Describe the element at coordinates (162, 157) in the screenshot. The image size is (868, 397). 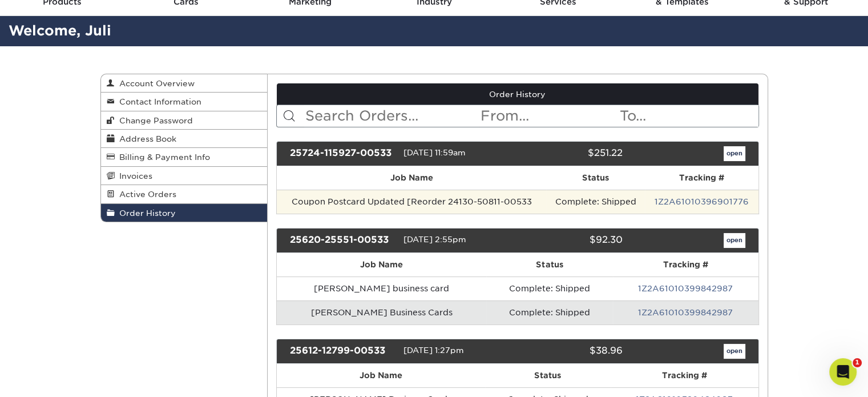
I see `span: Billing & Payment Info` at that location.